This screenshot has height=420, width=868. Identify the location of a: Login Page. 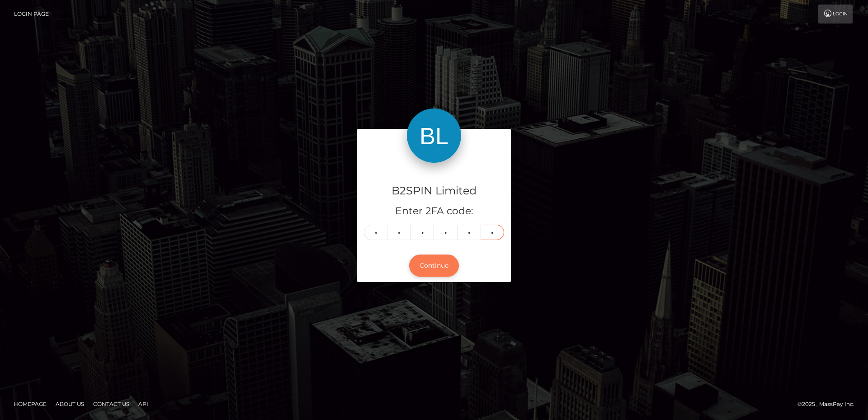
(31, 14).